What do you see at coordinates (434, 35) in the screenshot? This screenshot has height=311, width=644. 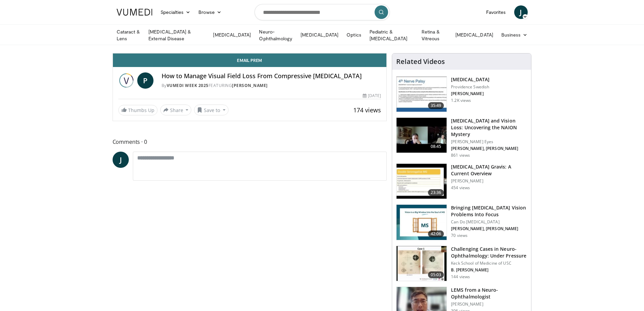 I see `a: Retina & Vitreous` at bounding box center [434, 35].